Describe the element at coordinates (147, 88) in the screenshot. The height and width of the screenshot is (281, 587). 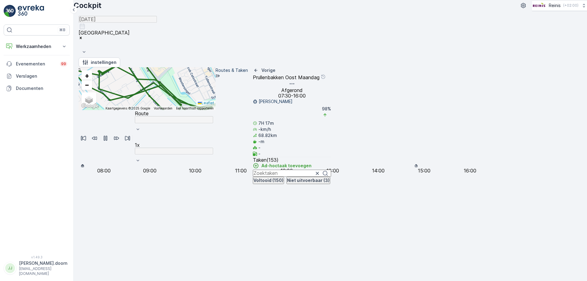
I see `summary: Activiteiten` at that location.